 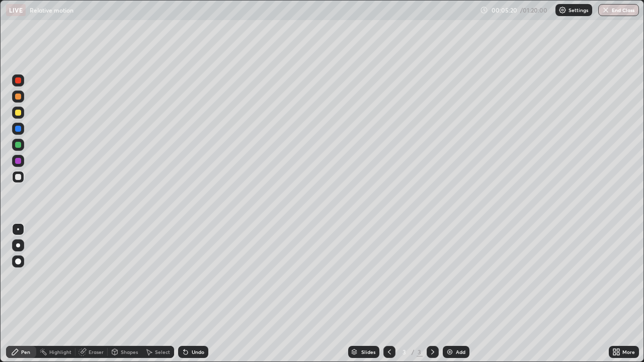 I want to click on div: Undo, so click(x=198, y=351).